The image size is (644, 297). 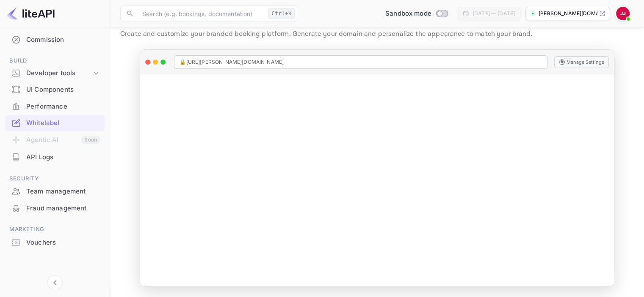 I want to click on img: LiteAPI logo, so click(x=30, y=14).